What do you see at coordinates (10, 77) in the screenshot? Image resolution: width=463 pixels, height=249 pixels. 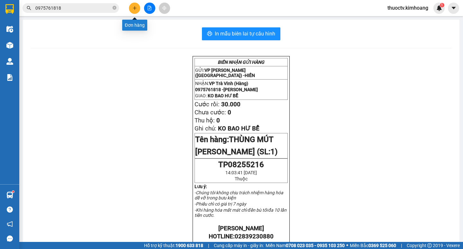 I see `img: solution-icon` at bounding box center [10, 77].